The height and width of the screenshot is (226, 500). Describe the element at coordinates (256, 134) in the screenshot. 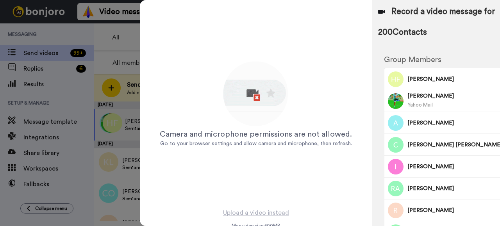

I see `div: Camera and microphone permissions are not allowed.` at that location.